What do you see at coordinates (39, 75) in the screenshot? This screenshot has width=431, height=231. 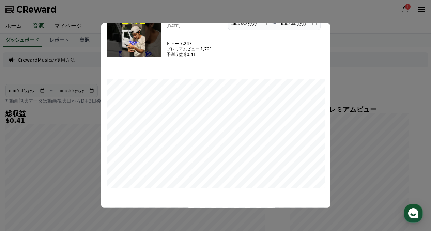 I see `div: Creward` at bounding box center [39, 75].